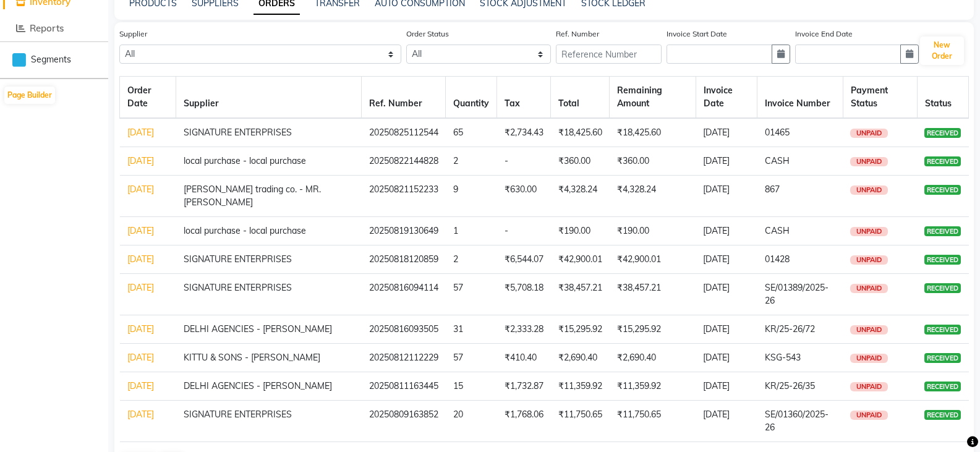 This screenshot has height=452, width=980. I want to click on td: 65, so click(471, 132).